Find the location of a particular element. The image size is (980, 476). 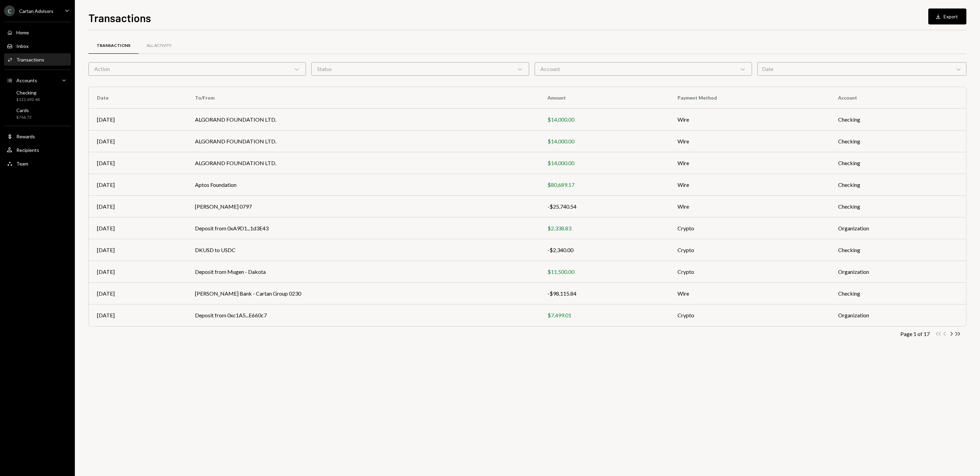

div: $2,338.83 is located at coordinates (604, 229).